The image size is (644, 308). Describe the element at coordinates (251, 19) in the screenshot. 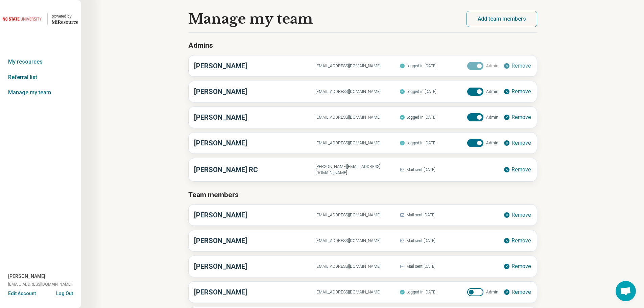

I see `h1: Manage my team` at that location.